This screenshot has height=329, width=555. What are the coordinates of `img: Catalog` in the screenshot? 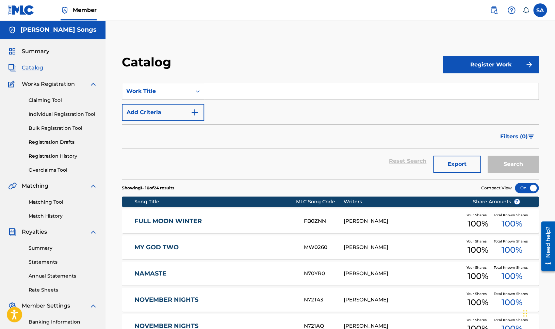 It's located at (12, 68).